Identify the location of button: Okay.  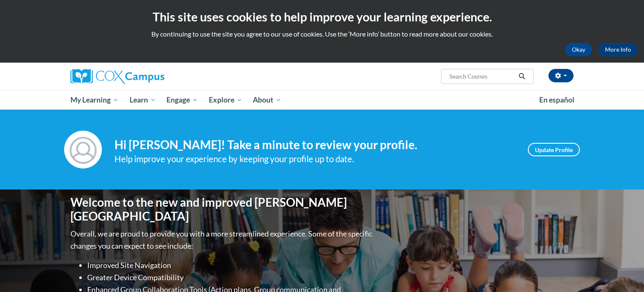
(579, 50).